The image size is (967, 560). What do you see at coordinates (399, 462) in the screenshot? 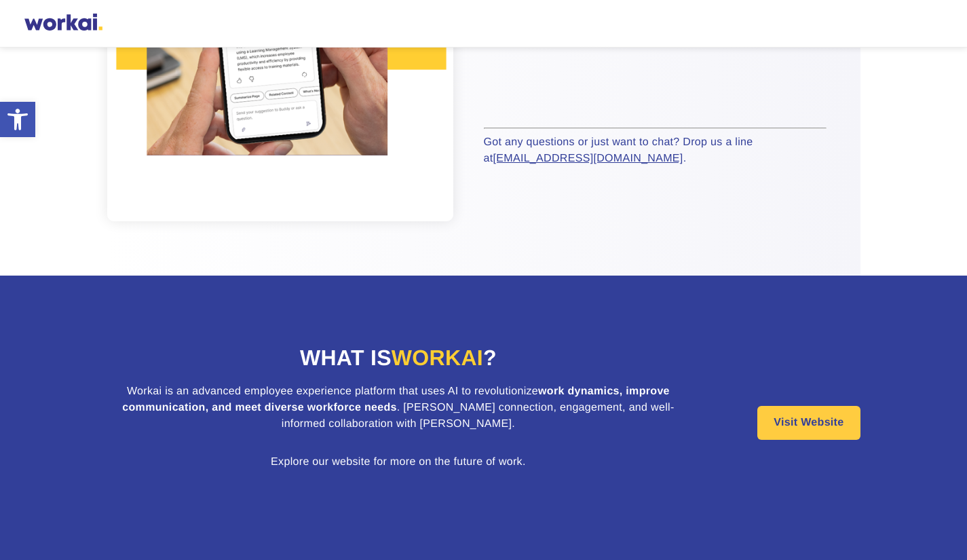
I see `p: Explore our website for more on the future of work.` at bounding box center [399, 462].